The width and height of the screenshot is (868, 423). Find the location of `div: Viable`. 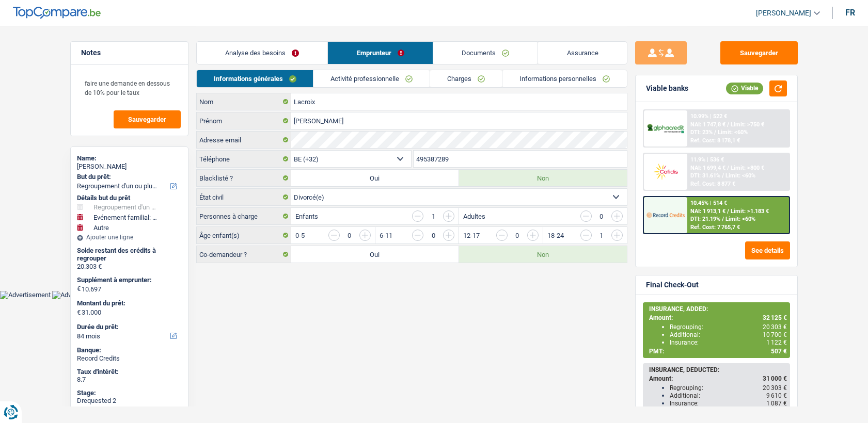

div: Viable is located at coordinates (744, 88).